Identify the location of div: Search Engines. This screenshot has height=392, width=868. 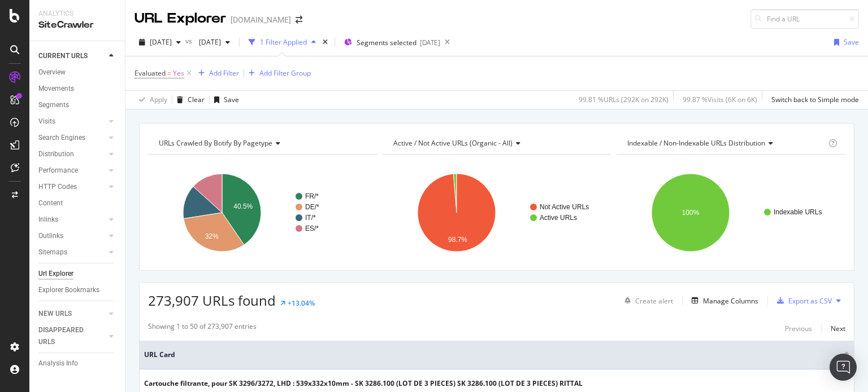
(61, 138).